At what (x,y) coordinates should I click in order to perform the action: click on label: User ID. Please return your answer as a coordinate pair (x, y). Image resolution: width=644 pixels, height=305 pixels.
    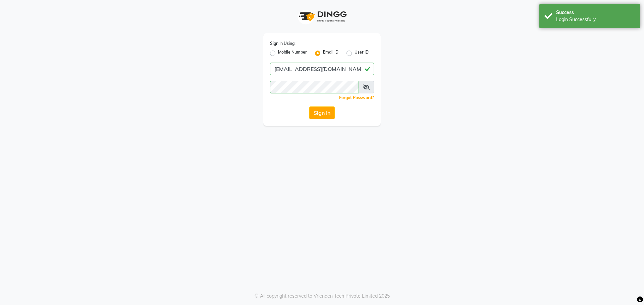
    Looking at the image, I should click on (361, 53).